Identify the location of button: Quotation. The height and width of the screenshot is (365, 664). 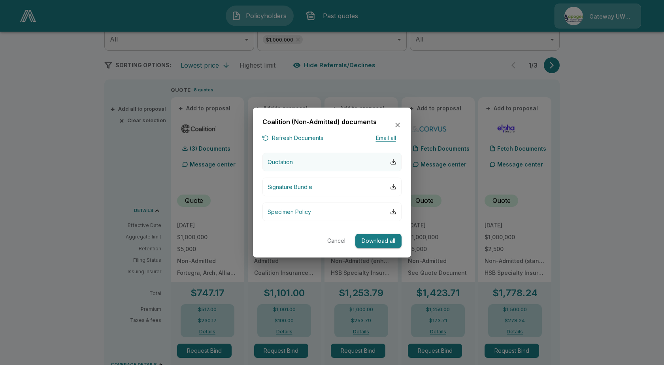
(332, 162).